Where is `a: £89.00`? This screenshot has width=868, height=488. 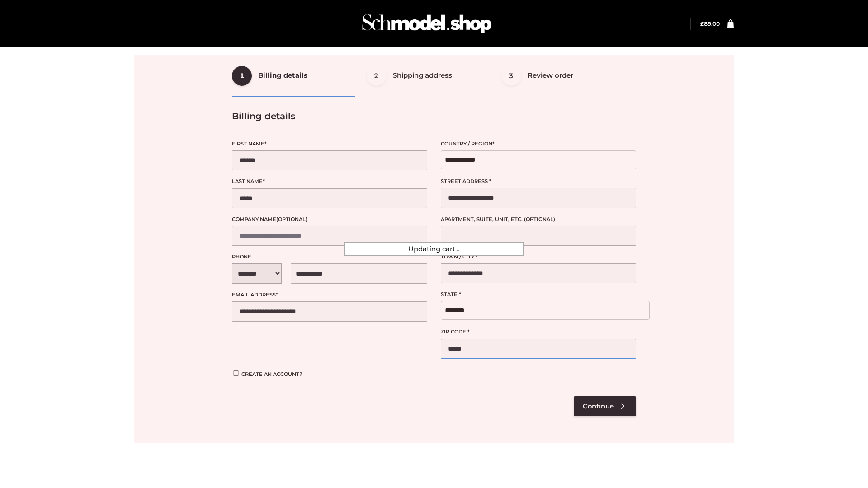 a: £89.00 is located at coordinates (710, 23).